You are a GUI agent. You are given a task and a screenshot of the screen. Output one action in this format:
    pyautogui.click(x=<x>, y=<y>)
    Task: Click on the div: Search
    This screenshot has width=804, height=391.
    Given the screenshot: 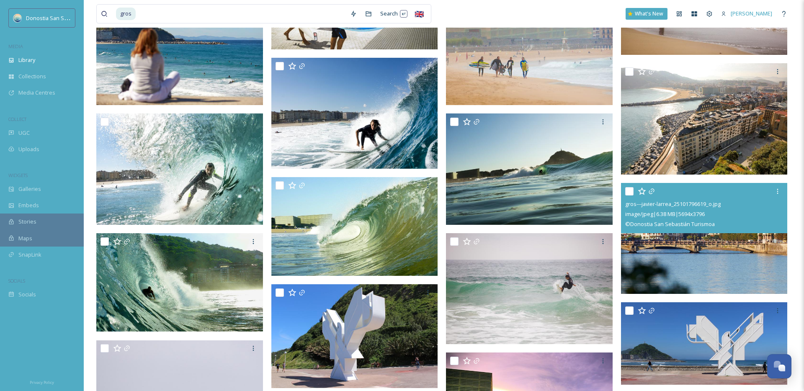 What is the action you would take?
    pyautogui.click(x=394, y=13)
    